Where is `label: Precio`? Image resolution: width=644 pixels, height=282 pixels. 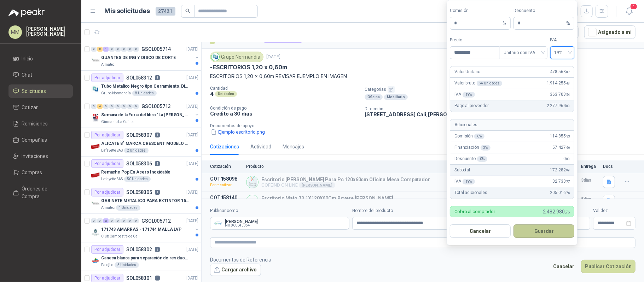 label: Precio is located at coordinates (474, 40).